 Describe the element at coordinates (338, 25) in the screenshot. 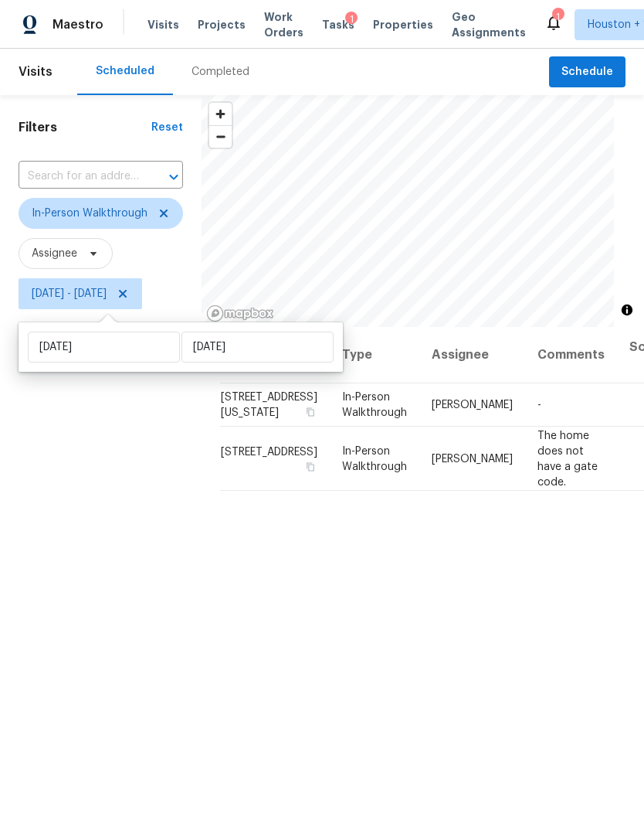

I see `span: Tasks` at that location.